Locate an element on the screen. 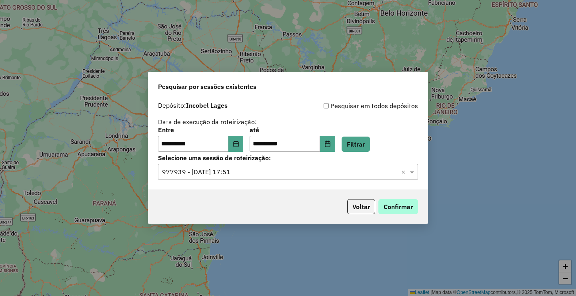 Image resolution: width=576 pixels, height=296 pixels. strong: Incobel Lages is located at coordinates (207, 105).